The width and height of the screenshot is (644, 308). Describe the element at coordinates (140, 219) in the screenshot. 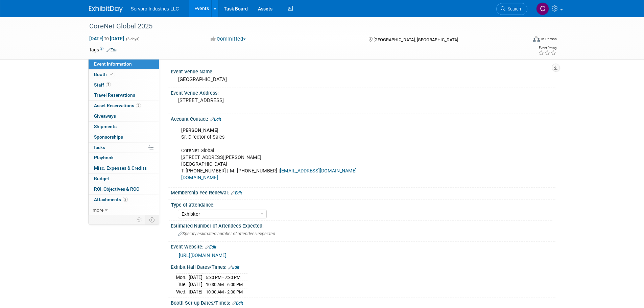

I see `td: Personalize Event Tab Strip` at that location.